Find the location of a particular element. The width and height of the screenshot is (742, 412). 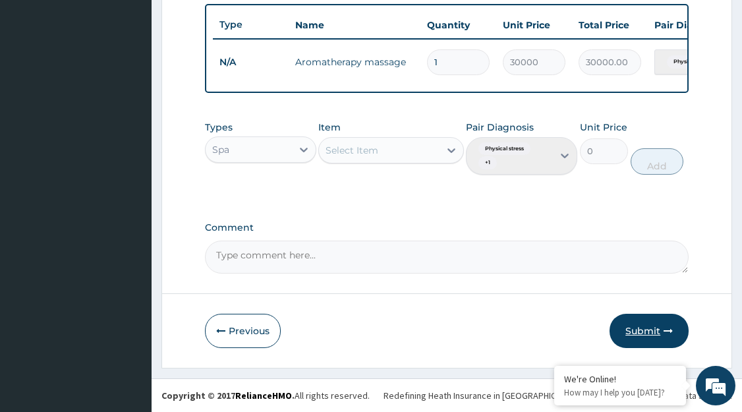

th: Total Price is located at coordinates (610, 25).